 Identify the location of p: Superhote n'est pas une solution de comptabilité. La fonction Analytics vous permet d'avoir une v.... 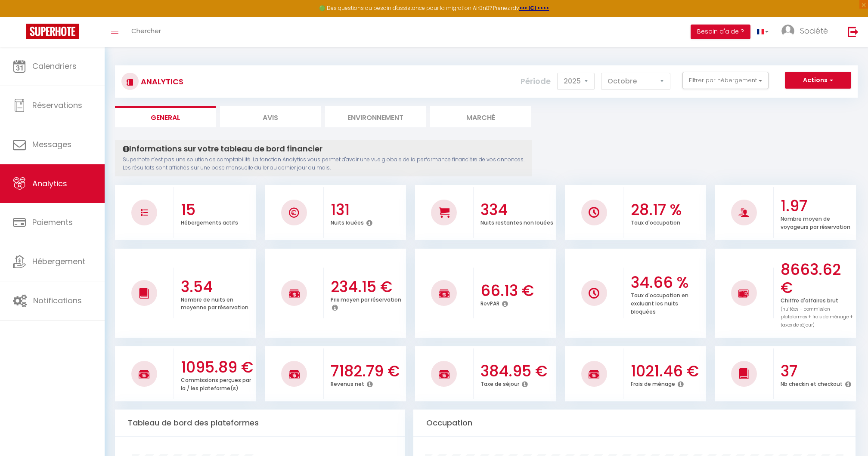
(323, 164).